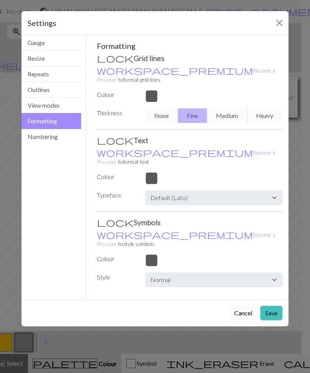 This screenshot has height=373, width=310. What do you see at coordinates (190, 140) in the screenshot?
I see `h3: Text` at bounding box center [190, 140].